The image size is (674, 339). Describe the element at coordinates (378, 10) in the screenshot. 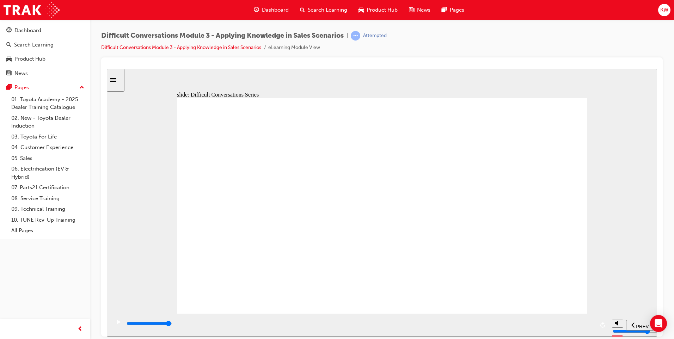

I see `a: car-iconProduct Hub` at that location.